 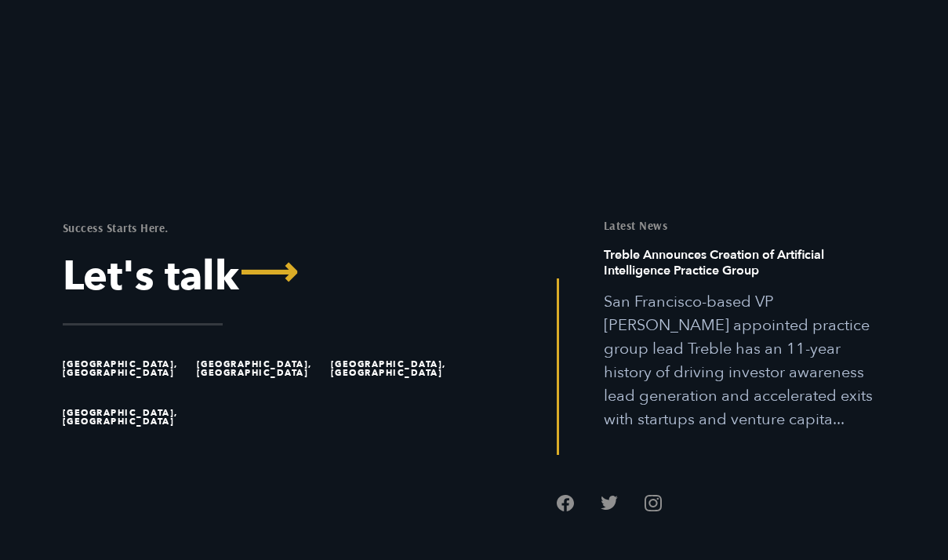 I want to click on a: Follow us on Instagram, so click(x=653, y=503).